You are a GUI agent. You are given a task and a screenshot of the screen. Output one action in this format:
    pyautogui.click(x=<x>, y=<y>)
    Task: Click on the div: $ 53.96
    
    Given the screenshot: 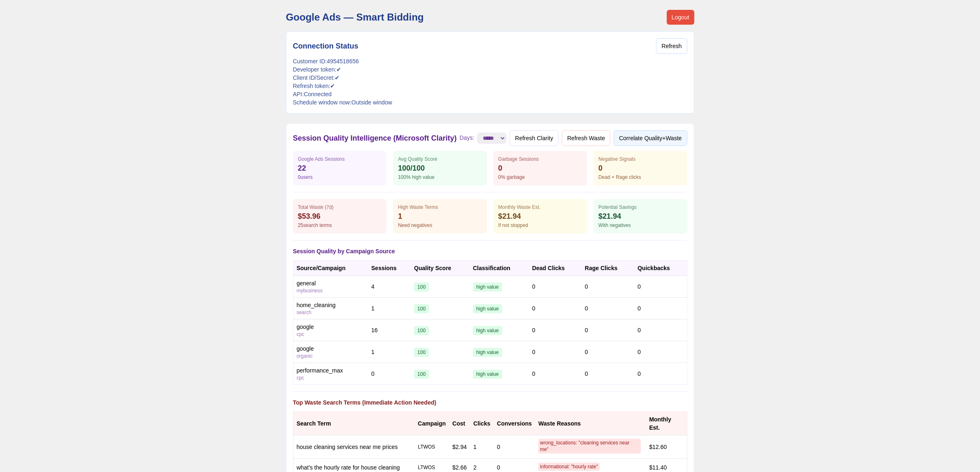 What is the action you would take?
    pyautogui.click(x=340, y=216)
    